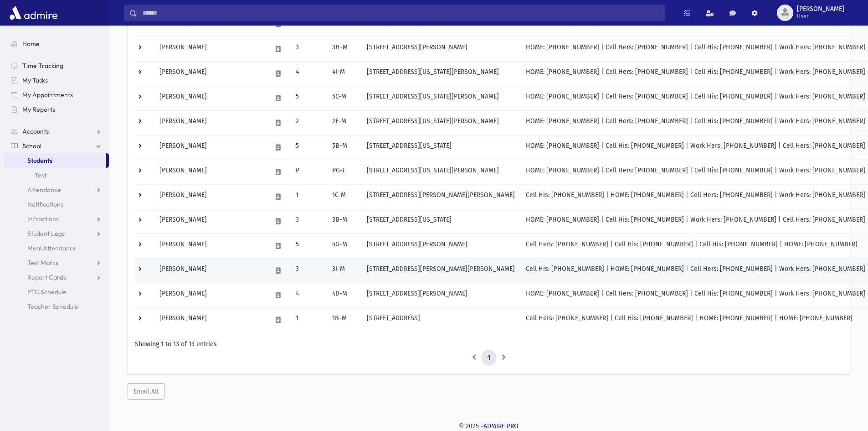 This screenshot has height=431, width=868. Describe the element at coordinates (56, 234) in the screenshot. I see `a: Student Logs` at that location.